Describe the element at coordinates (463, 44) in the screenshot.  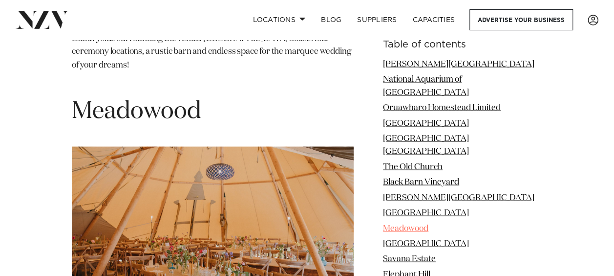
I see `h6: Table of contents` at that location.